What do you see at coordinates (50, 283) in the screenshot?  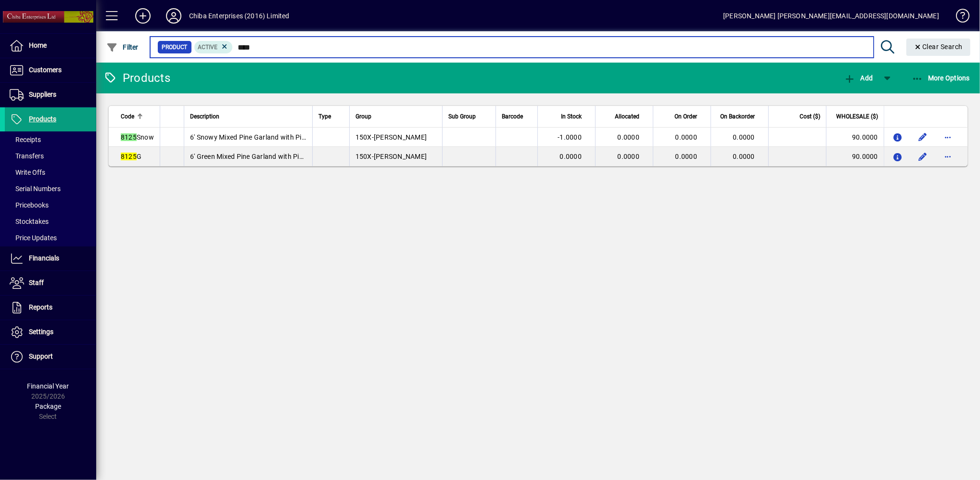 I see `a: Staff` at bounding box center [50, 283].